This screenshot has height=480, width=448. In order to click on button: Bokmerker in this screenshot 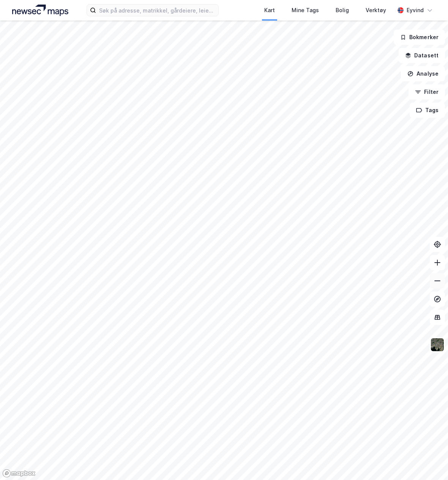, I will do `click(419, 38)`.